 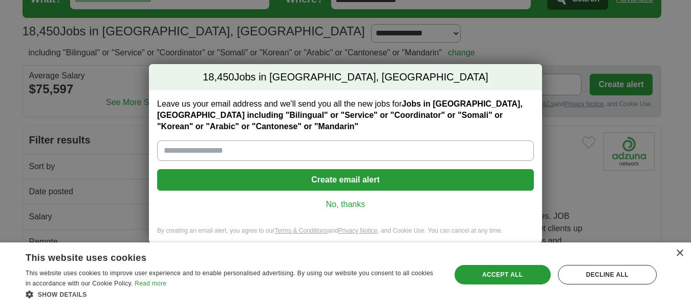 I want to click on a: No, thanks, so click(x=345, y=204).